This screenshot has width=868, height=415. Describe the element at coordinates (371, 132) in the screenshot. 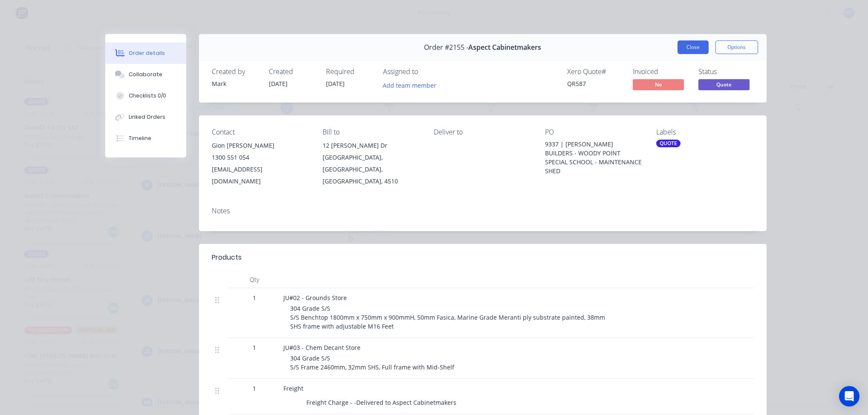

I see `div: Bill to` at that location.